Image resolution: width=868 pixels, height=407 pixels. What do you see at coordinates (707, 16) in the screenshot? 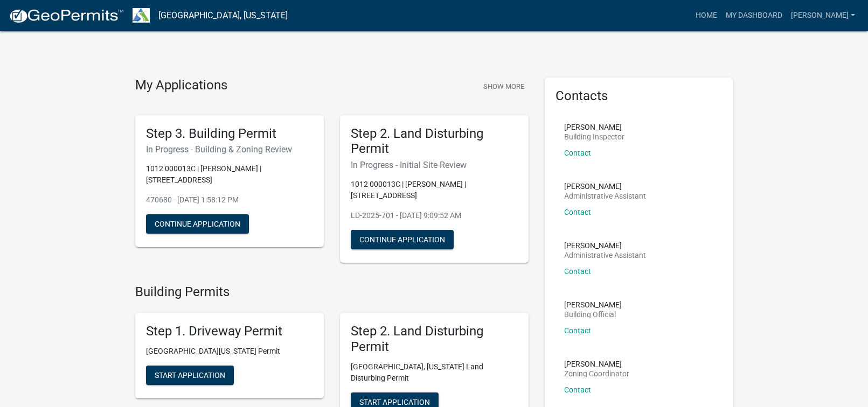
I see `a: Home` at bounding box center [707, 16].